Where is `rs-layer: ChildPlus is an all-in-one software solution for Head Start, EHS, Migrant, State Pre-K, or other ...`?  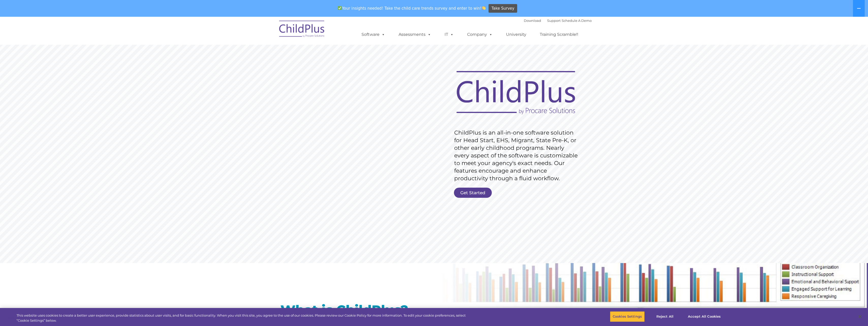
rs-layer: ChildPlus is an all-in-one software solution for Head Start, EHS, Migrant, State Pre-K, or other ... is located at coordinates (517, 155).